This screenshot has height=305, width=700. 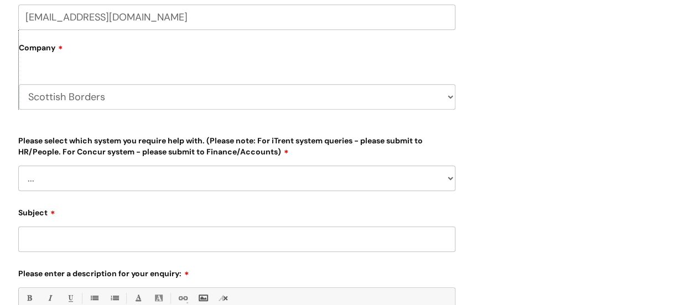 I want to click on a: Back Color, so click(x=158, y=298).